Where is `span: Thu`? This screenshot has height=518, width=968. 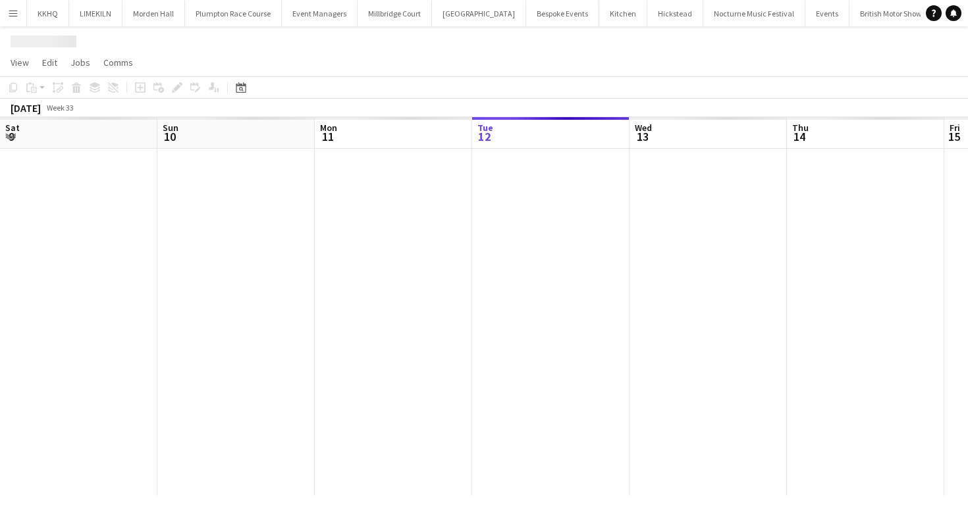
span: Thu is located at coordinates (800, 128).